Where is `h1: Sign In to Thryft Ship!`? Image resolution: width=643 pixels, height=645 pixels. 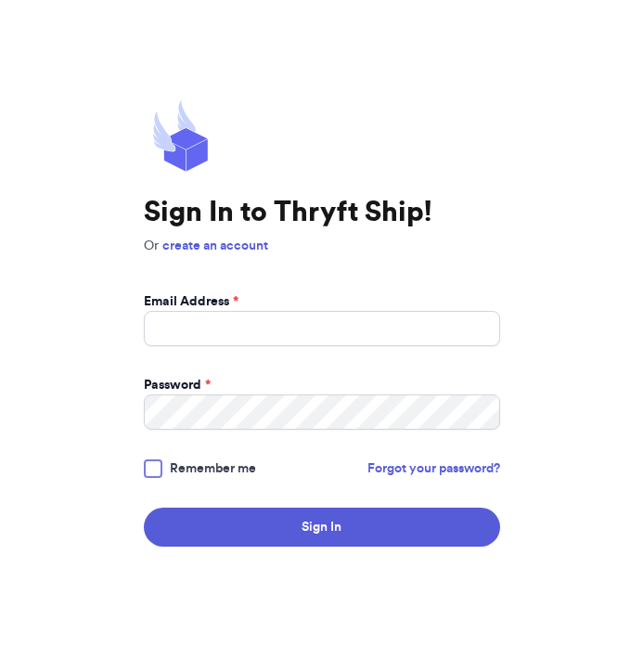 h1: Sign In to Thryft Ship! is located at coordinates (322, 212).